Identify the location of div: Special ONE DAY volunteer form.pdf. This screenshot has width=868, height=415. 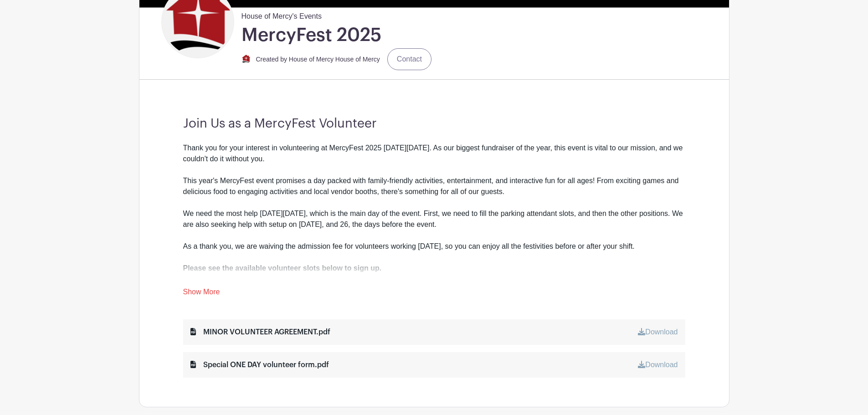
(260, 365).